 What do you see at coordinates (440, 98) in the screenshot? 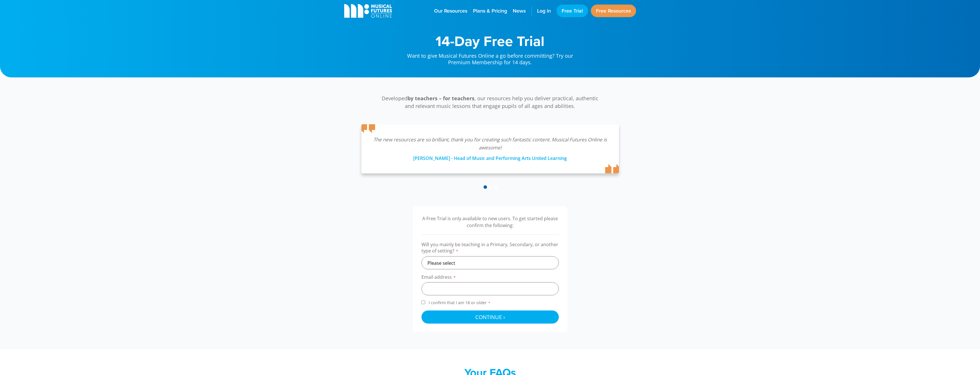
I see `strong: by teachers – for teachers` at bounding box center [440, 98].